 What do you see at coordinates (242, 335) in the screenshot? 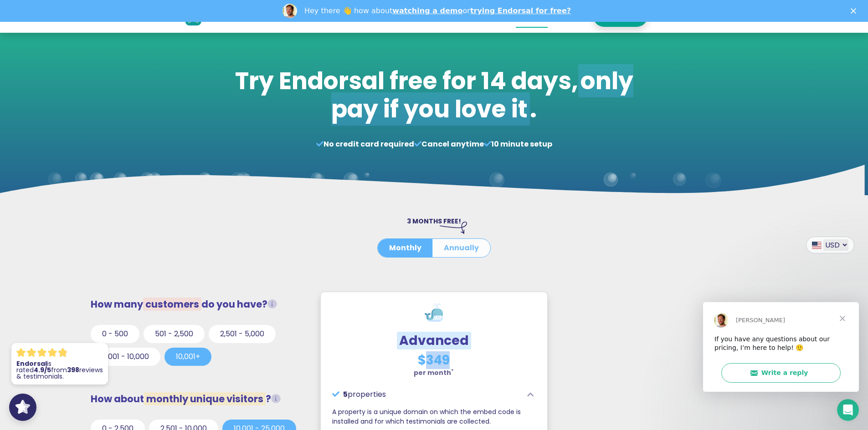
I see `button: 2,501 - 5,000` at bounding box center [242, 335].